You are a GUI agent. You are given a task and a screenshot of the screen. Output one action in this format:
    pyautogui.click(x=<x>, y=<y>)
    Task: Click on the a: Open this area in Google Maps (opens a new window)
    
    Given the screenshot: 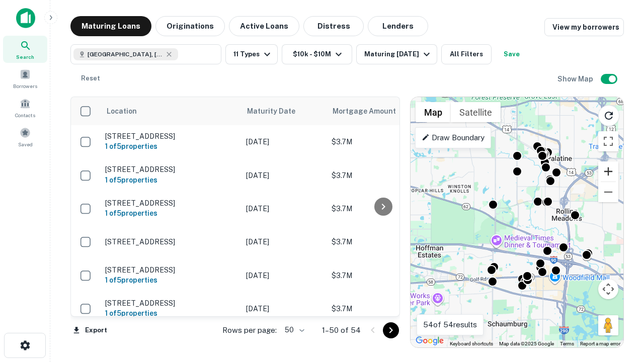 What is the action you would take?
    pyautogui.click(x=430, y=341)
    